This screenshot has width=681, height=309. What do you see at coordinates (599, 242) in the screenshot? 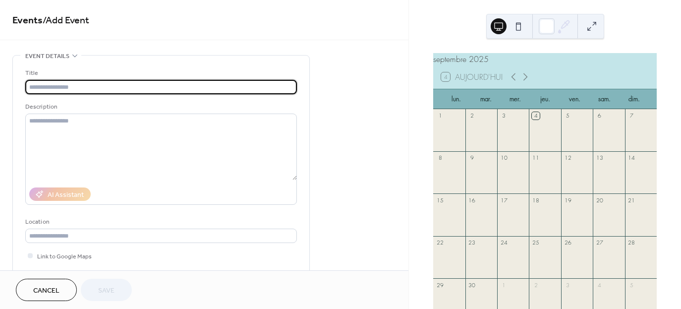
I see `div: 27` at bounding box center [599, 242].